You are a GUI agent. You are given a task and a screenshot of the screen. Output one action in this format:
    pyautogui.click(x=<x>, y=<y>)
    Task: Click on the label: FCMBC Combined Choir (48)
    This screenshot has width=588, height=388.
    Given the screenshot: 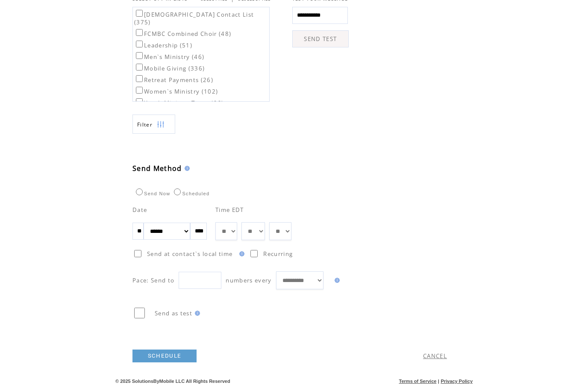 What is the action you would take?
    pyautogui.click(x=182, y=34)
    